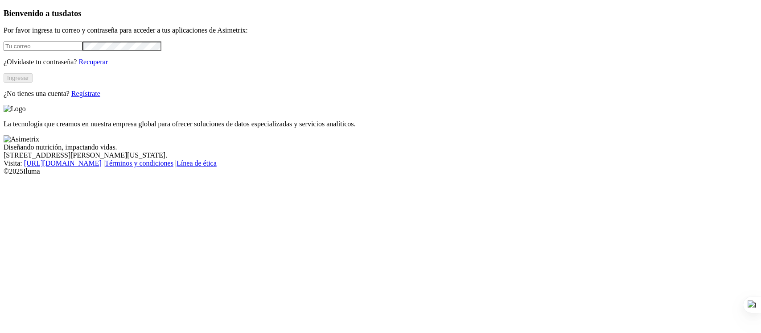 Image resolution: width=761 pixels, height=333 pixels. I want to click on p: La tecnología que creamos en nuestra empresa global para ofrecer soluciones de datos especializad..., so click(380, 124).